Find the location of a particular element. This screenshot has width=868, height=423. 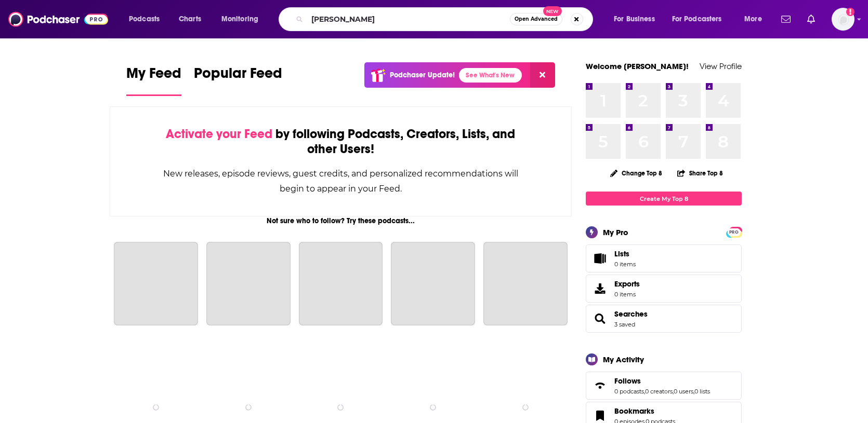

a: Create My Top 8 is located at coordinates (664, 198).